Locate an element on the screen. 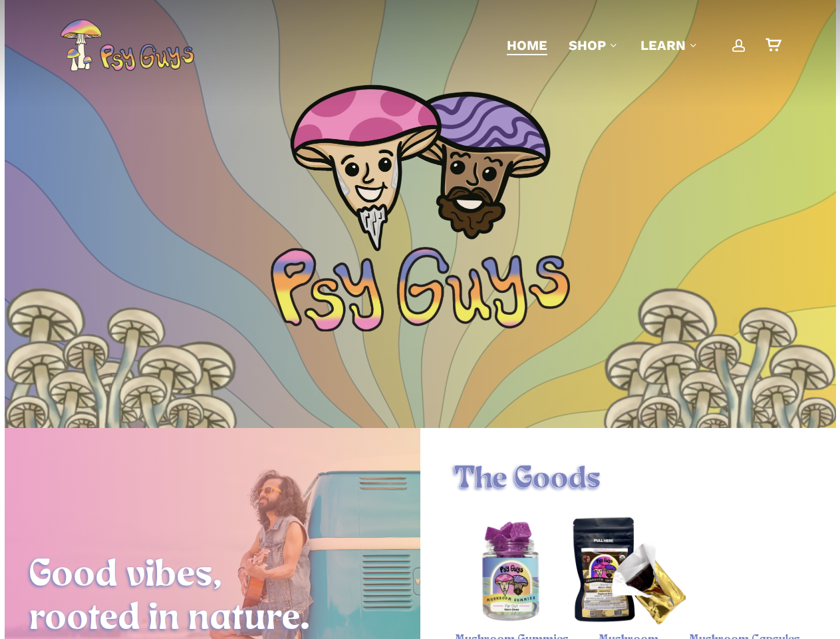  img: Blackberry hero dose magic mushroom gummies in a PsyGuys branded jar is located at coordinates (512, 572).